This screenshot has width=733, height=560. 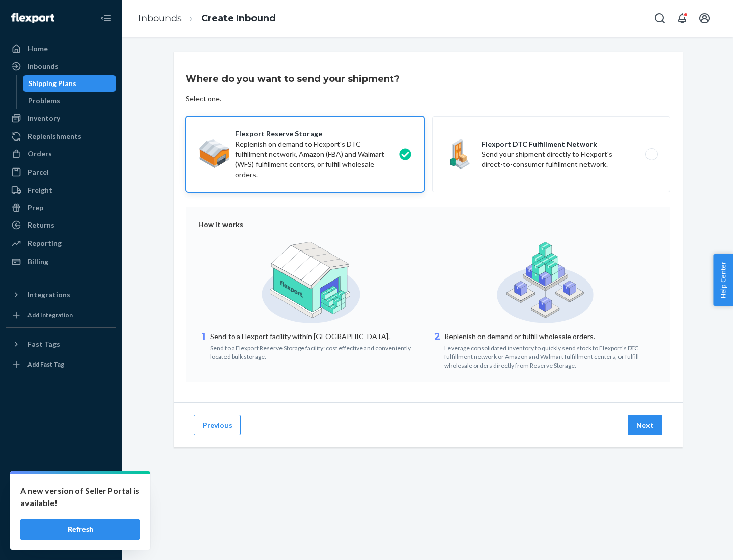 I want to click on button: Refresh, so click(x=80, y=529).